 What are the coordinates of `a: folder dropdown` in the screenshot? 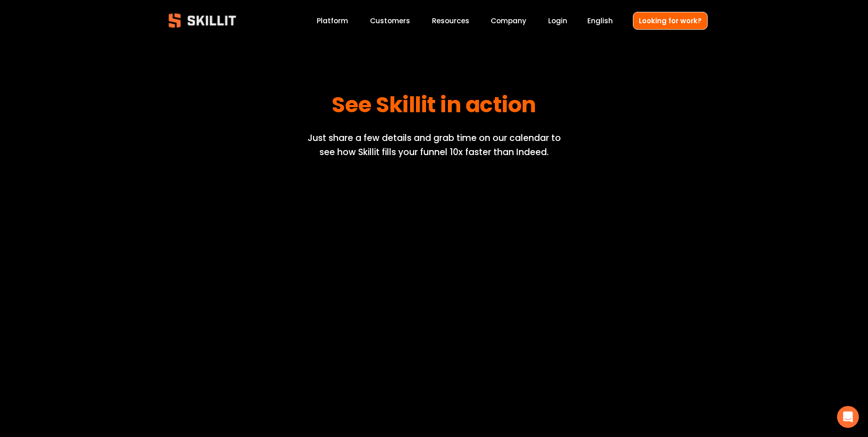 It's located at (450, 21).